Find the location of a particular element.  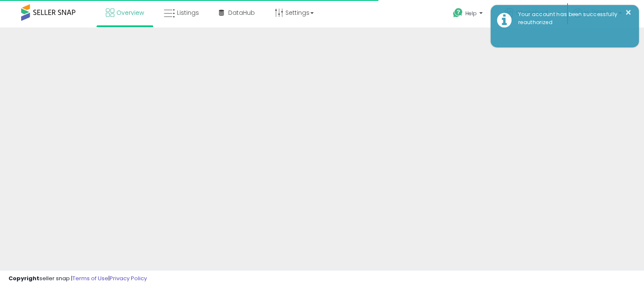

span: Listings is located at coordinates (188, 13).